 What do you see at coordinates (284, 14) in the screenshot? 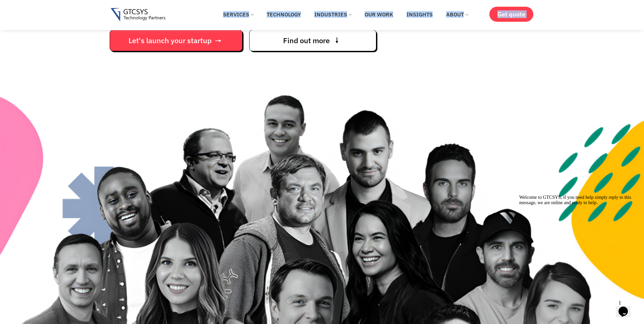
I see `a: Technology` at bounding box center [284, 14].